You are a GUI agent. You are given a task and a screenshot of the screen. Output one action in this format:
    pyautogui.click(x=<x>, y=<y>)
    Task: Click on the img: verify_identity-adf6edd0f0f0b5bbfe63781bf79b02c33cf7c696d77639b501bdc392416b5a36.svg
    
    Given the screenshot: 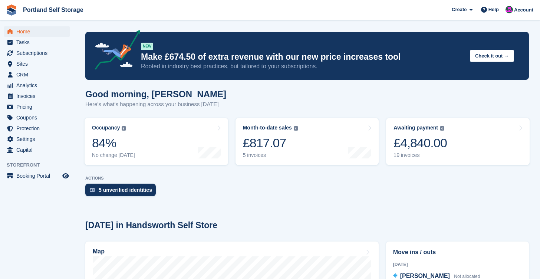 What is the action you would take?
    pyautogui.click(x=92, y=190)
    